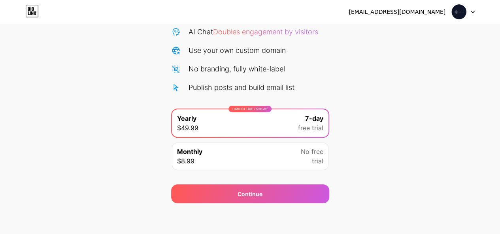 Image resolution: width=500 pixels, height=234 pixels. What do you see at coordinates (314, 119) in the screenshot?
I see `span: 7-day` at bounding box center [314, 119].